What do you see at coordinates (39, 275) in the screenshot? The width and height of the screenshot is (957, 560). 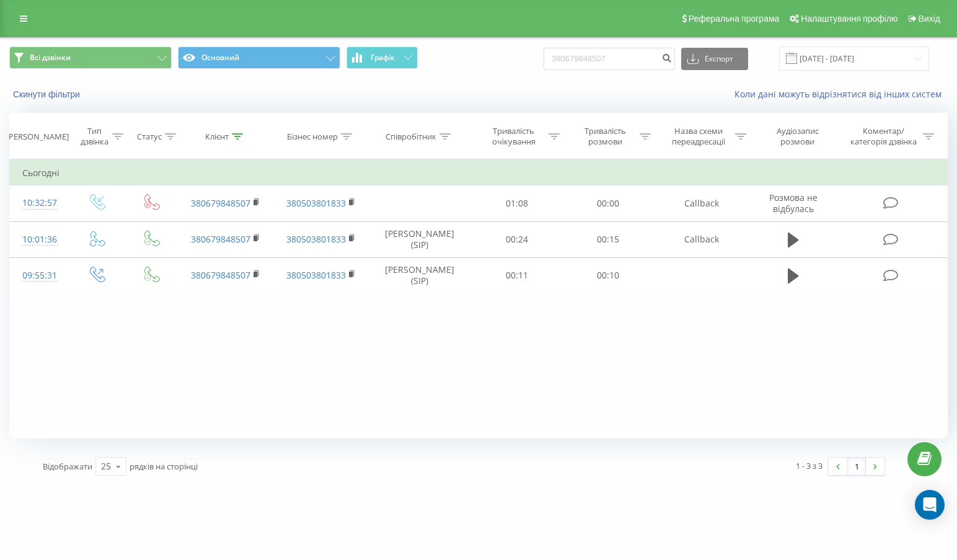 I see `div: 09:55:31` at bounding box center [39, 275].